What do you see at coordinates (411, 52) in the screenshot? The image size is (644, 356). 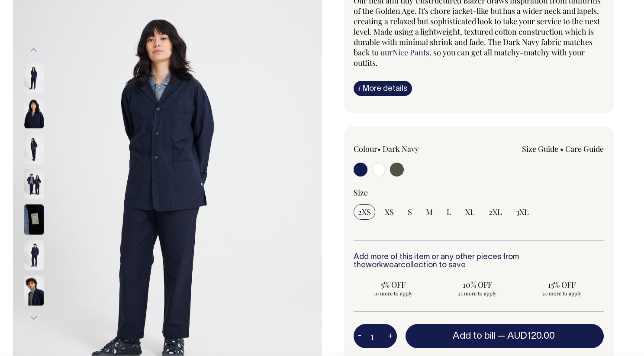 I see `a: Nice Pants` at bounding box center [411, 52].